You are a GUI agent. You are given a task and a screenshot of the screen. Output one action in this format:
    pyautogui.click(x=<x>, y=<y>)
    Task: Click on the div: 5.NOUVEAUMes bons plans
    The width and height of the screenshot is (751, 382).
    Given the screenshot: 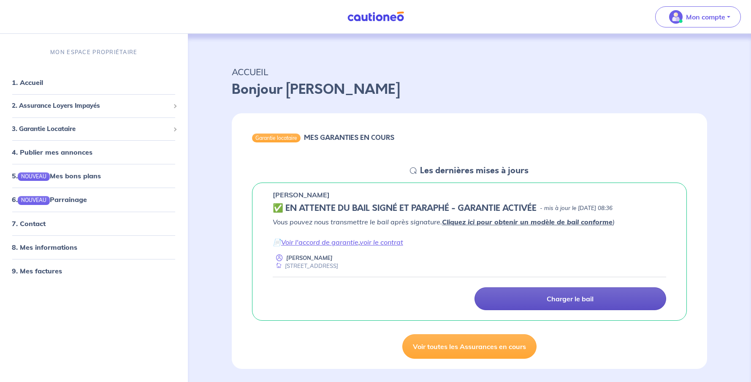 What is the action you would take?
    pyautogui.click(x=94, y=176)
    